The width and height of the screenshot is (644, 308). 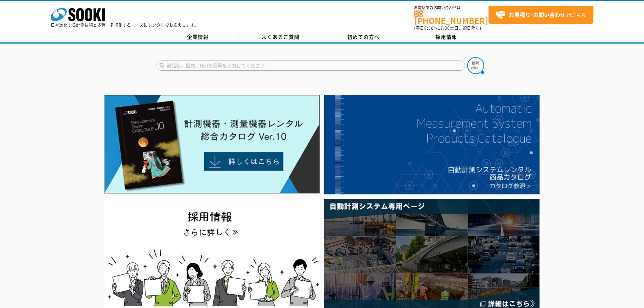 I want to click on a: 採用情報, so click(x=446, y=37).